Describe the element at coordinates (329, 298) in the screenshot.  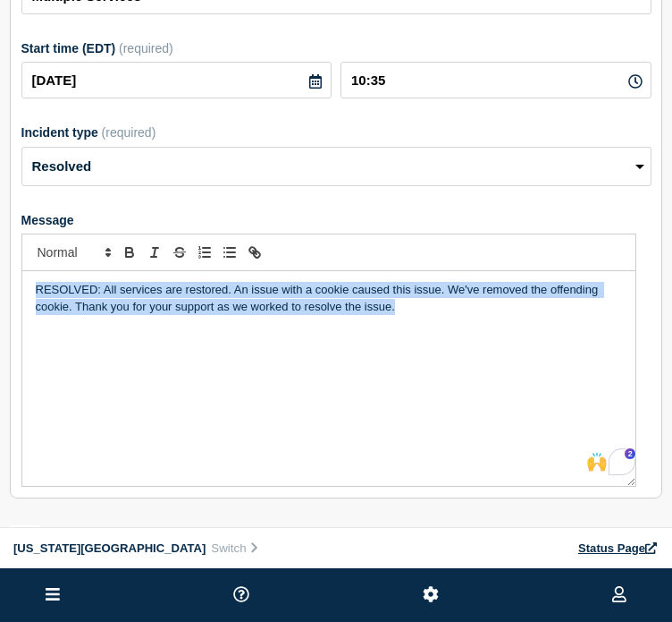
I see `p: RESOLVED: All services are restored. An issue with a cookie caused this issue. We've removed the ...` at that location.